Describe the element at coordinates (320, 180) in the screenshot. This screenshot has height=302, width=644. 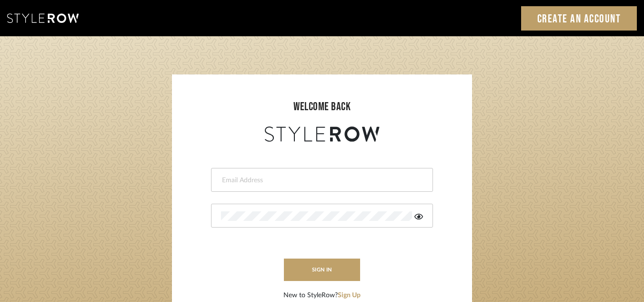
I see `input: Email Address` at that location.